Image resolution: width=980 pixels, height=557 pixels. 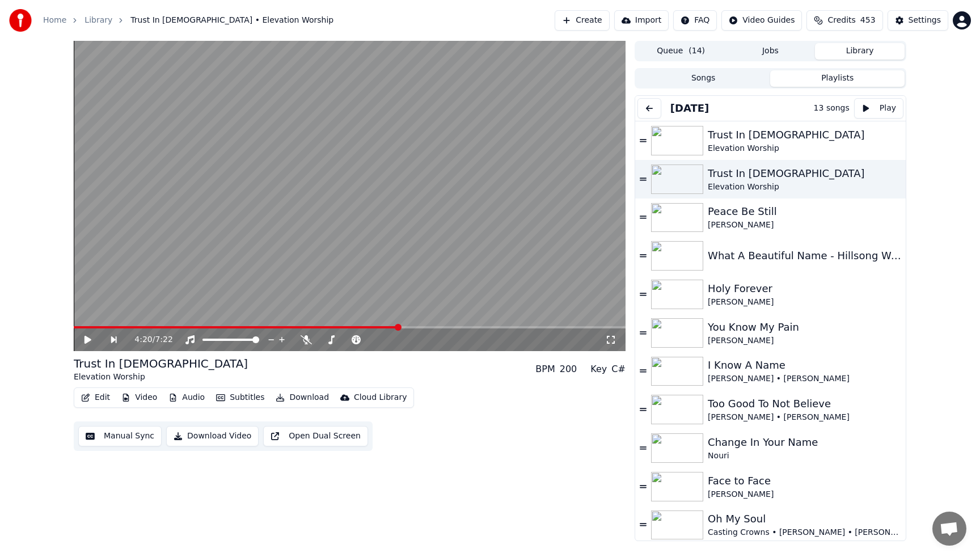 I want to click on button: Library, so click(x=859, y=51).